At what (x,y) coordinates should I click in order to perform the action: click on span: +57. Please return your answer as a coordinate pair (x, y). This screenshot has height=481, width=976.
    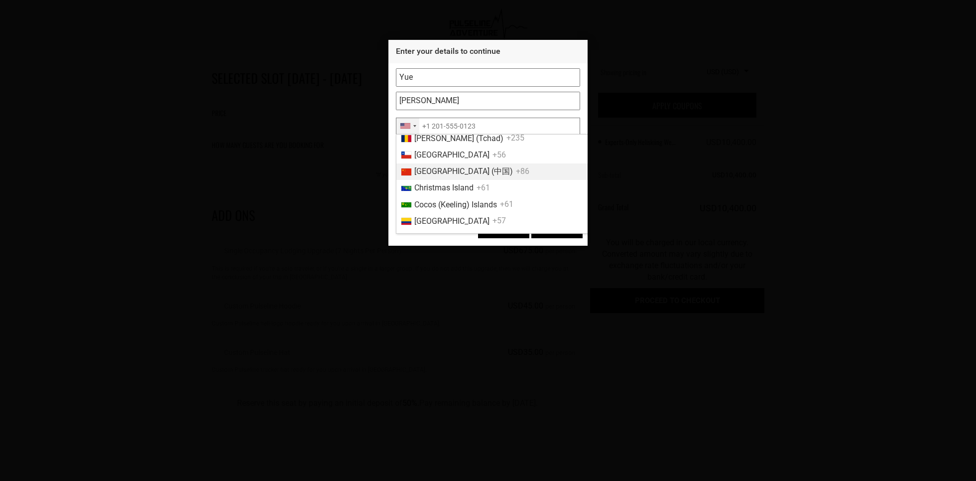
    Looking at the image, I should click on (499, 221).